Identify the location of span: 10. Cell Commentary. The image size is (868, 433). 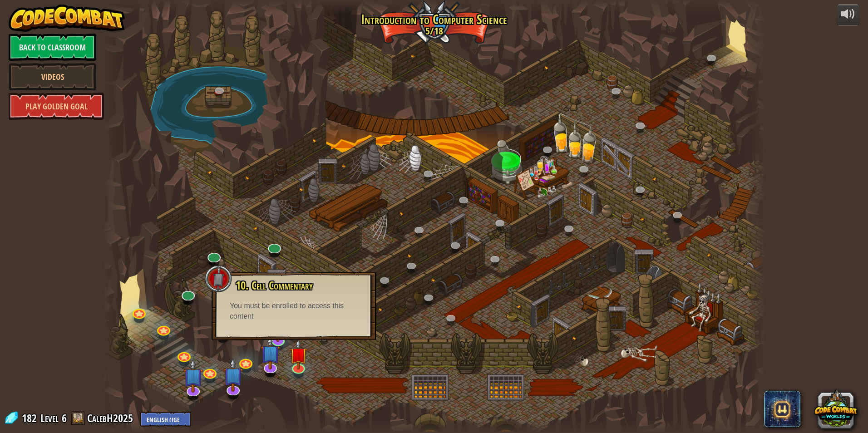
(274, 285).